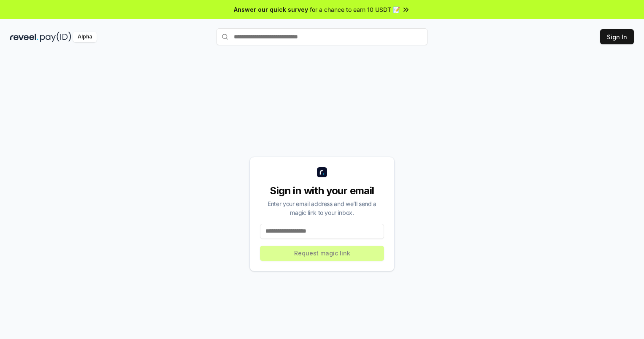 The width and height of the screenshot is (644, 339). What do you see at coordinates (24, 37) in the screenshot?
I see `img: reveel_dark` at bounding box center [24, 37].